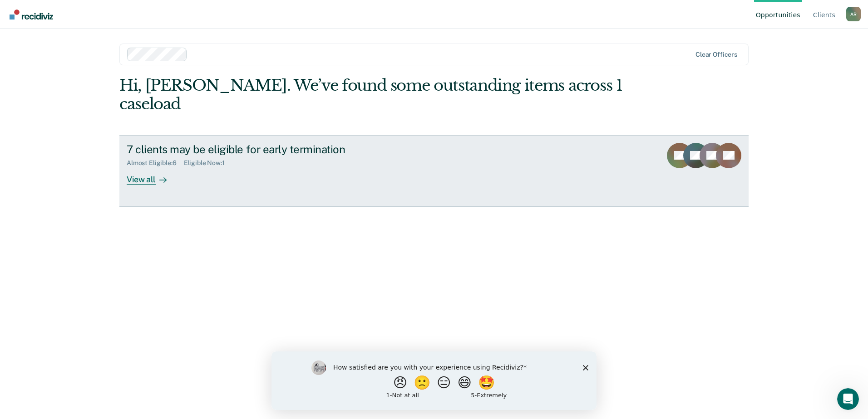 This screenshot has width=868, height=419. Describe the element at coordinates (717, 54) in the screenshot. I see `div: Clear officers` at that location.